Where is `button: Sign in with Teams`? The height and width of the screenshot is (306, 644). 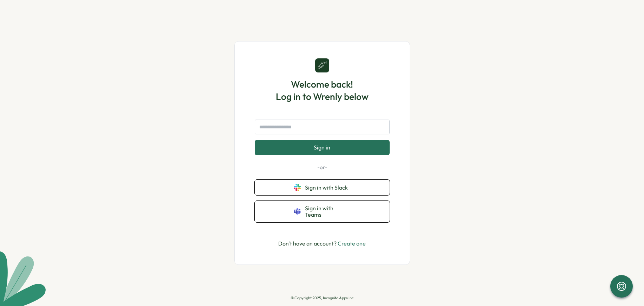 button: Sign in with Teams is located at coordinates (322, 212).